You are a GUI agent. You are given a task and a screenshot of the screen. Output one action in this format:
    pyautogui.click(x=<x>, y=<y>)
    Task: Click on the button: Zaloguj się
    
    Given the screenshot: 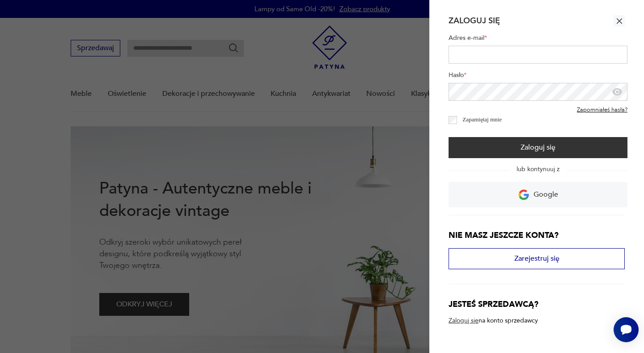 What is the action you would take?
    pyautogui.click(x=538, y=147)
    